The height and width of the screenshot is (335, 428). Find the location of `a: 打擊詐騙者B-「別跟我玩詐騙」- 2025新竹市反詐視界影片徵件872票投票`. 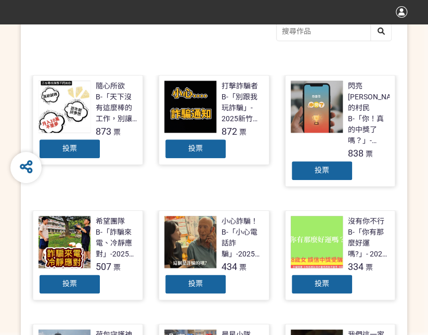

a: 打擊詐騙者B-「別跟我玩詐騙」- 2025新竹市反詐視界影片徵件872票投票 is located at coordinates (214, 120).